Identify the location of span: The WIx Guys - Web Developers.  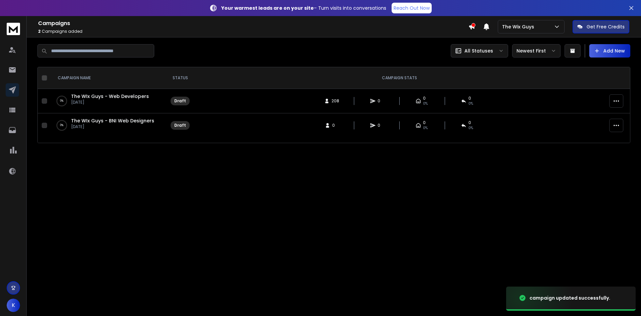
(110, 96).